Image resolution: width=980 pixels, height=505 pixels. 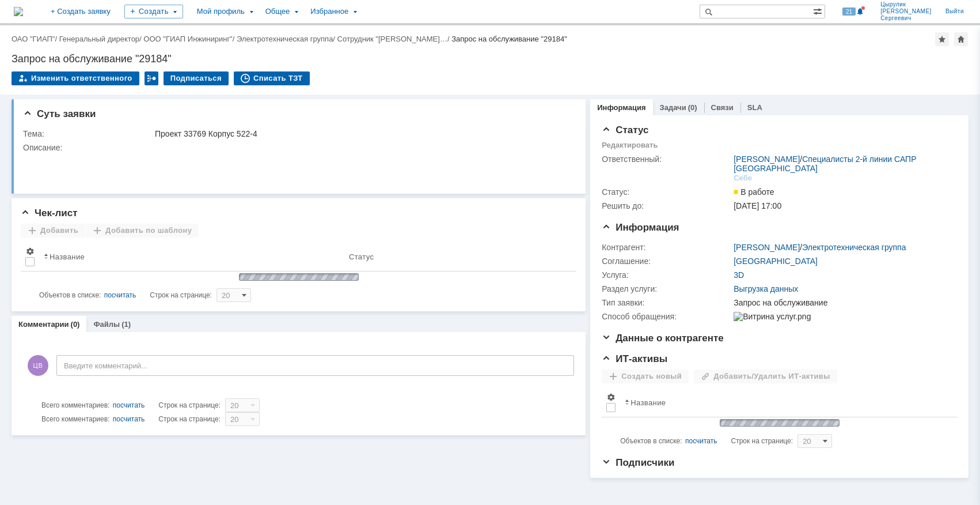 I want to click on img: logo, so click(x=19, y=12).